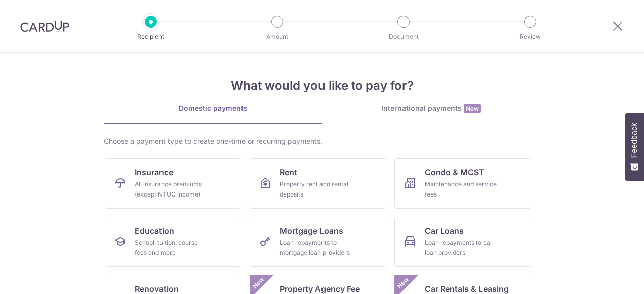  Describe the element at coordinates (171, 189) in the screenshot. I see `div: All insurance premiums (except NTUC Income)` at that location.